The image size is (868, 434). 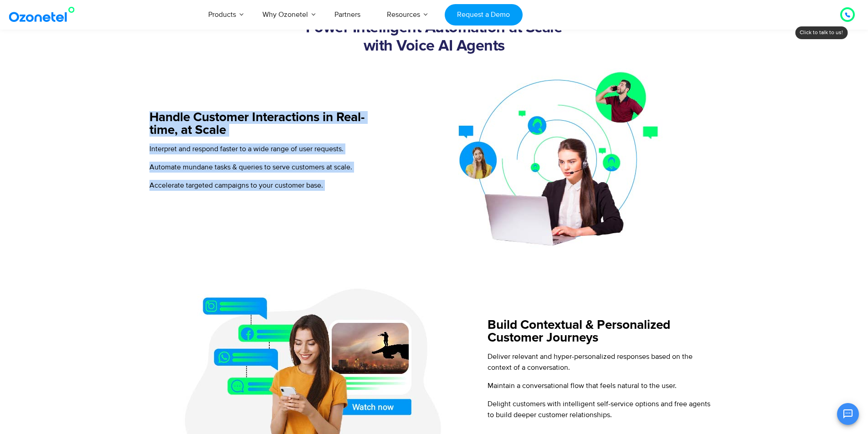 What do you see at coordinates (434, 37) in the screenshot?
I see `h2: Power Intelligent Automation at Scale with Voice AI Agents` at bounding box center [434, 37].